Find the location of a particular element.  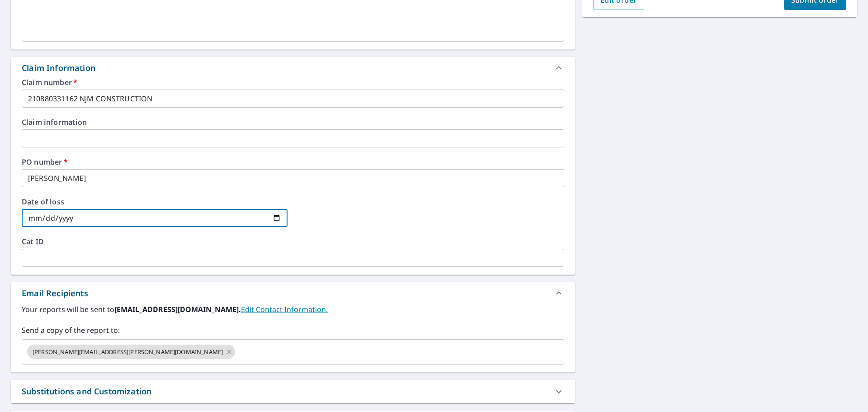

a: EditContactInfo is located at coordinates (284, 309).